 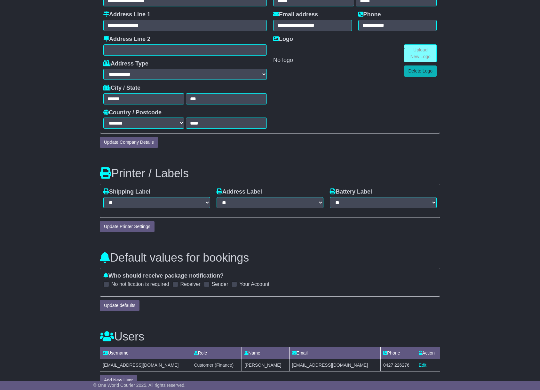 I want to click on label: Sender, so click(x=220, y=284).